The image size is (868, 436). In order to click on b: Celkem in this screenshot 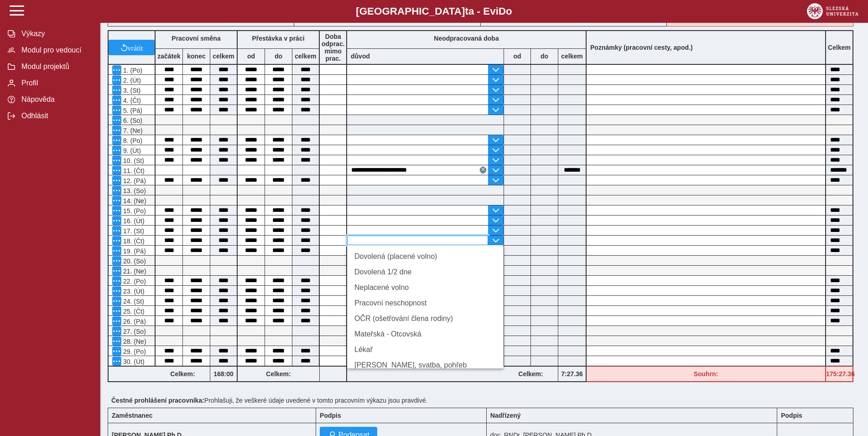, I will do `click(839, 48)`.